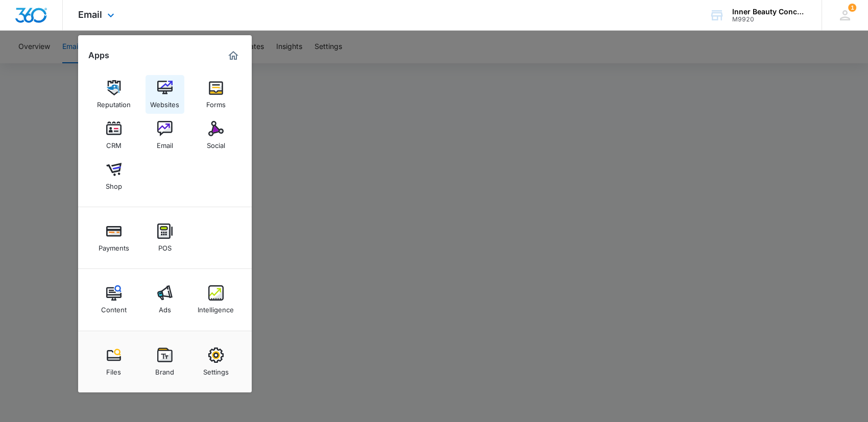 Image resolution: width=868 pixels, height=422 pixels. Describe the element at coordinates (852, 8) in the screenshot. I see `div: notifications count` at that location.